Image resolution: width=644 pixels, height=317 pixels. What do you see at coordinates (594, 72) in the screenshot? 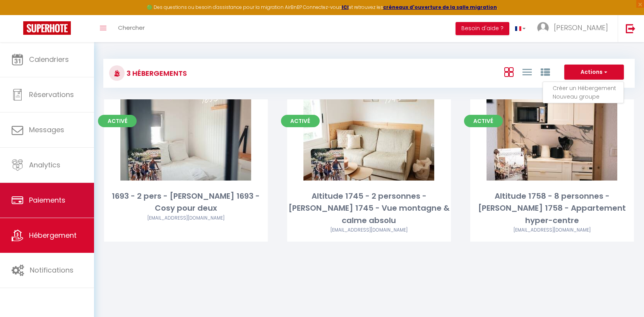
I see `button: Actions` at bounding box center [594, 72].